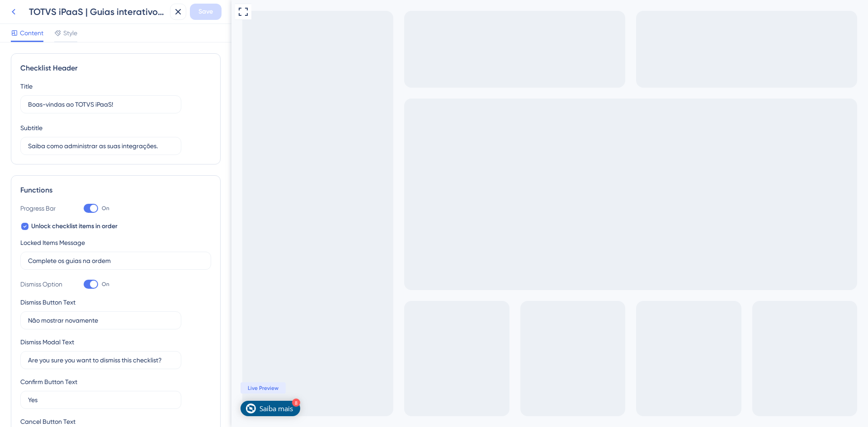 The image size is (868, 427). Describe the element at coordinates (44, 409) in the screenshot. I see `div: Saiba mais` at that location.